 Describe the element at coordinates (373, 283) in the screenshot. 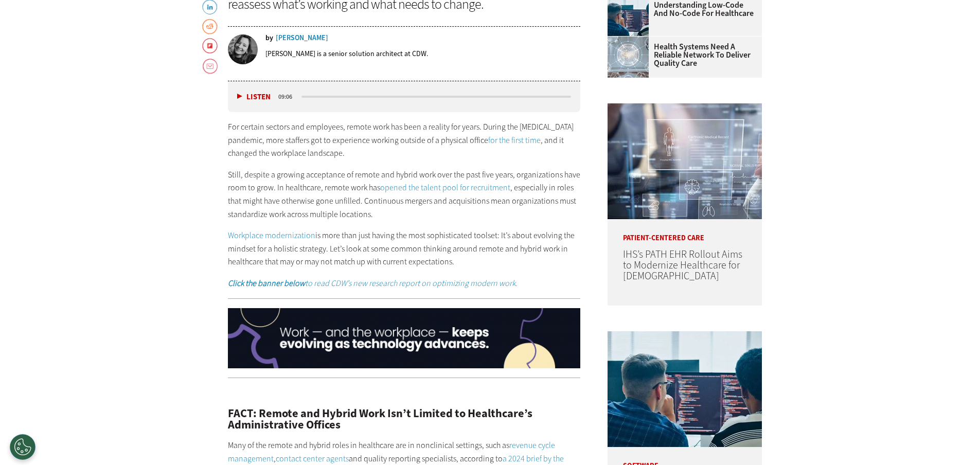

I see `em: to read CDW’s new research report on optimizing modern work.` at that location.